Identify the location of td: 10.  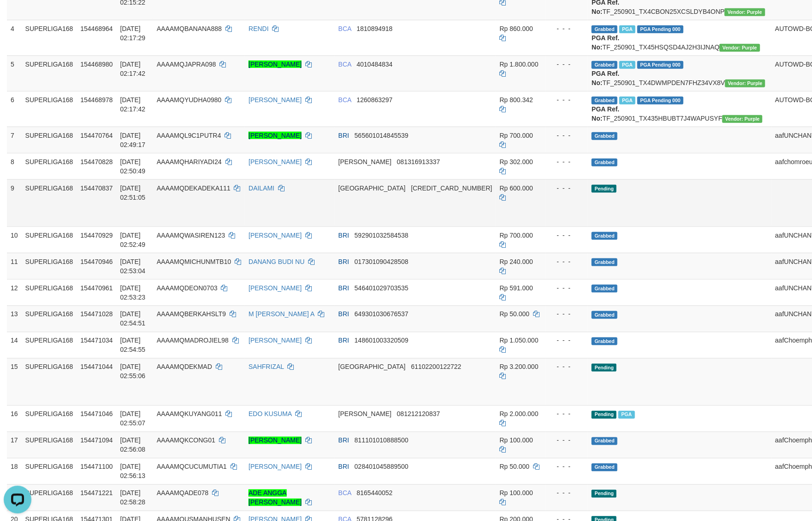
(15, 240).